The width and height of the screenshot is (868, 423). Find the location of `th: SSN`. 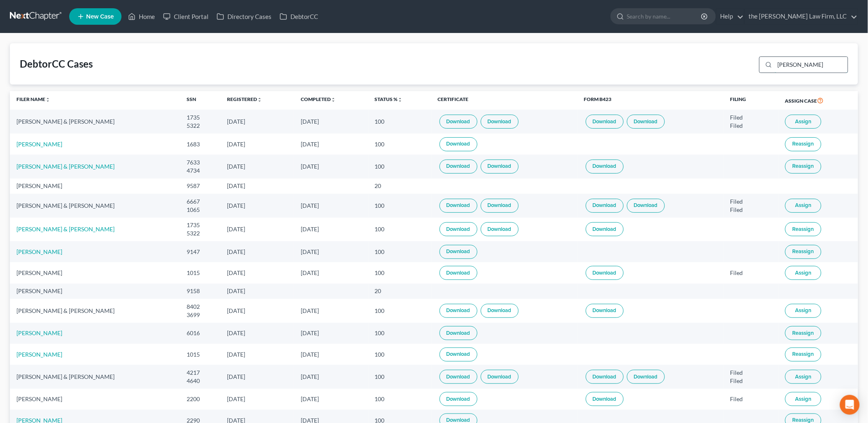

th: SSN is located at coordinates (200, 101).